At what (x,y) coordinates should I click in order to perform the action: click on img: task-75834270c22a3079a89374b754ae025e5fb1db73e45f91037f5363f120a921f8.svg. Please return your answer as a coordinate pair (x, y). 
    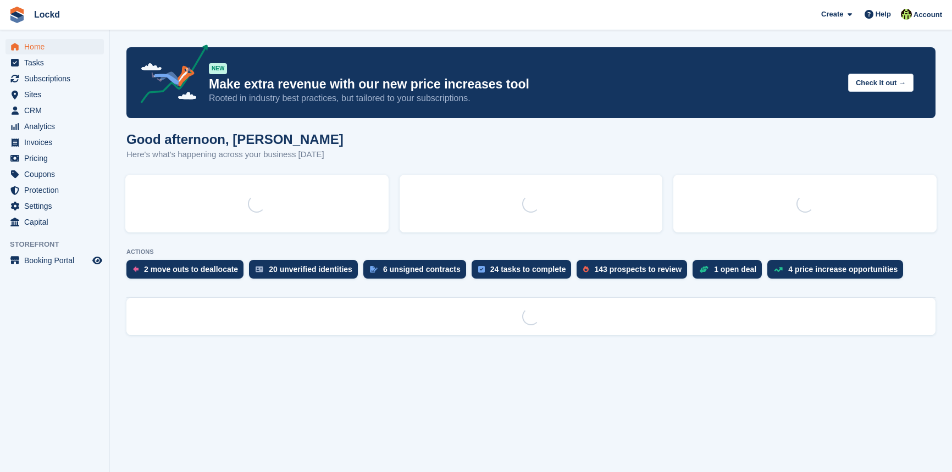
    Looking at the image, I should click on (481, 269).